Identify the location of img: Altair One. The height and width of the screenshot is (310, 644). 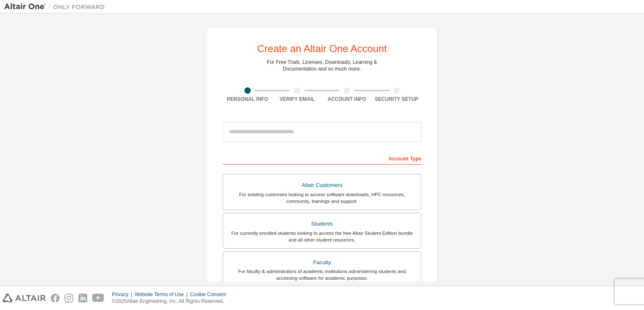
(57, 6).